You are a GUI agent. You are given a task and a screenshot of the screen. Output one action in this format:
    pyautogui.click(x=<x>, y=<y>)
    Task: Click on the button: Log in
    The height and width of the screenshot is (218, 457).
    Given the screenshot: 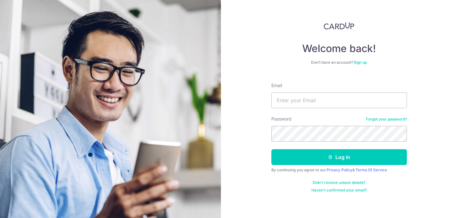 What is the action you would take?
    pyautogui.click(x=339, y=157)
    